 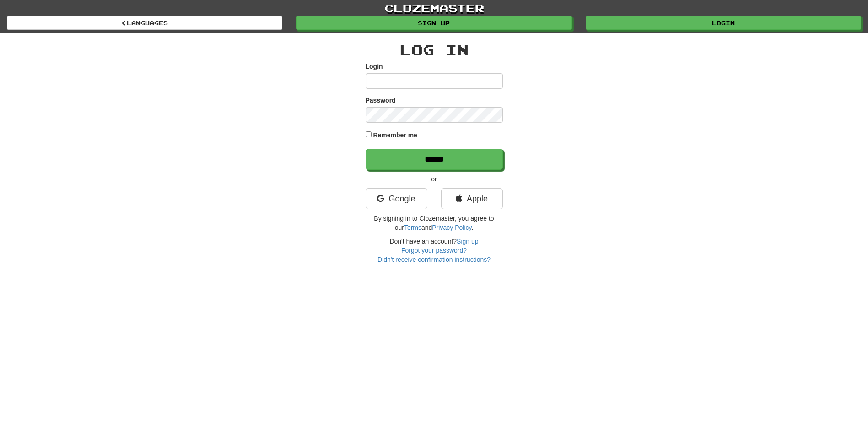 What do you see at coordinates (472, 199) in the screenshot?
I see `a: Apple` at bounding box center [472, 199].